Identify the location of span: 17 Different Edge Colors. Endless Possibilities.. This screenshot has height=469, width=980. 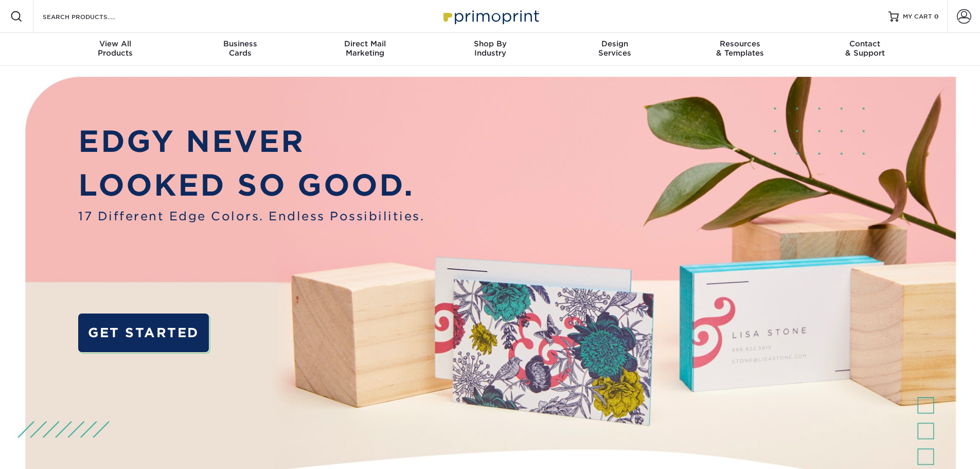
(251, 216).